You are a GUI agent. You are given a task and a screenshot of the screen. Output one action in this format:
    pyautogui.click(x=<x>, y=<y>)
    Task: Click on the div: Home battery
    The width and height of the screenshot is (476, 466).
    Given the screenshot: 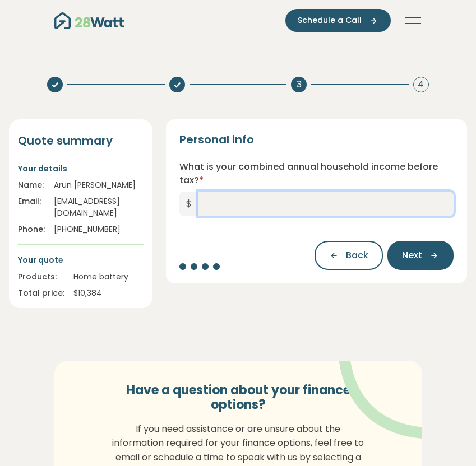 What is the action you would take?
    pyautogui.click(x=108, y=277)
    